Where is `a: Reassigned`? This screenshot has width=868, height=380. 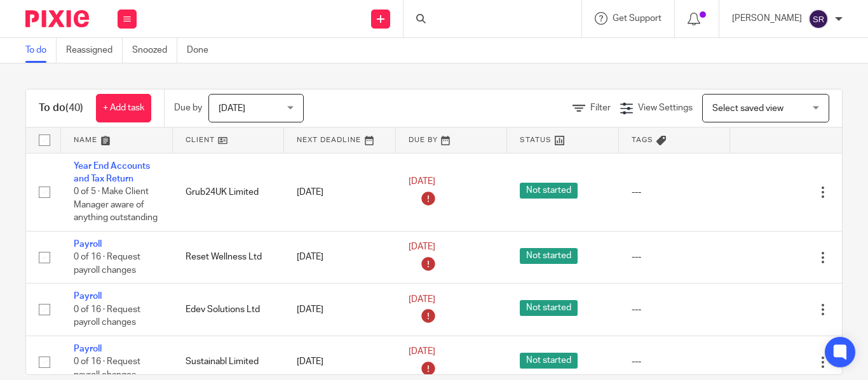 a: Reassigned is located at coordinates (94, 50).